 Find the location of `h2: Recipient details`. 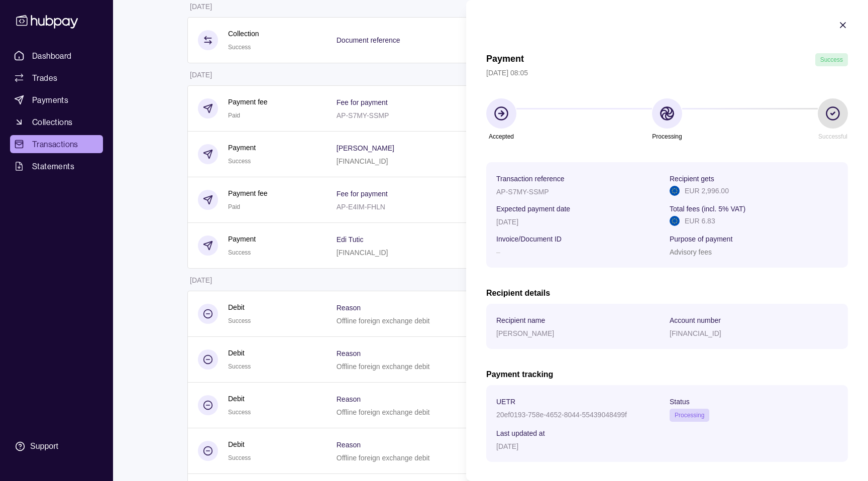

h2: Recipient details is located at coordinates (667, 293).